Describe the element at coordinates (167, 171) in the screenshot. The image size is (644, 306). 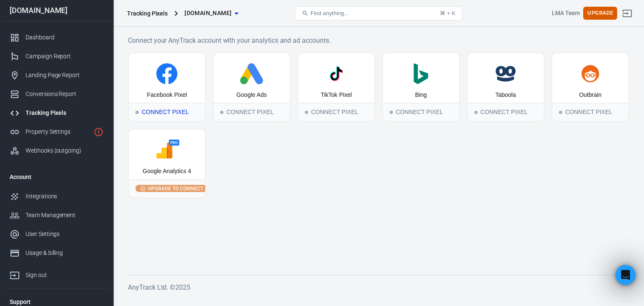
I see `div: Google Analytics 4` at that location.